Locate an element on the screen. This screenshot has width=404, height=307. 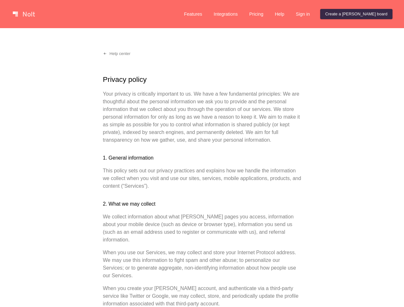
h3: 1. General information is located at coordinates (202, 158).